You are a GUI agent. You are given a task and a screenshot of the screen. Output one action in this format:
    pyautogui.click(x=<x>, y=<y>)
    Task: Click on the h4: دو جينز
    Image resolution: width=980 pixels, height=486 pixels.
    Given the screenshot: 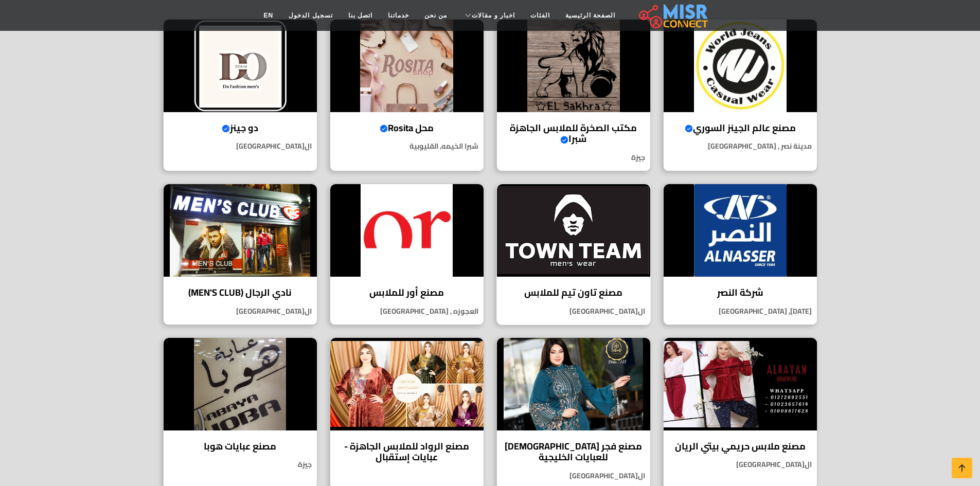 What is the action you would take?
    pyautogui.click(x=240, y=128)
    